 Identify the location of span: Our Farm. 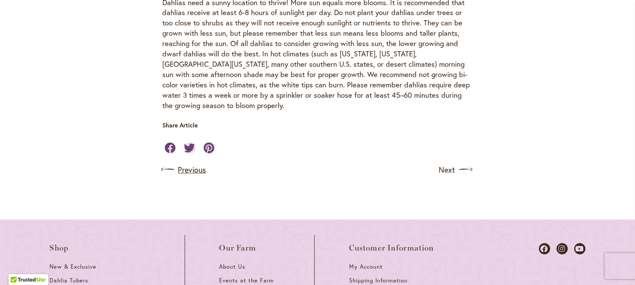
(238, 248).